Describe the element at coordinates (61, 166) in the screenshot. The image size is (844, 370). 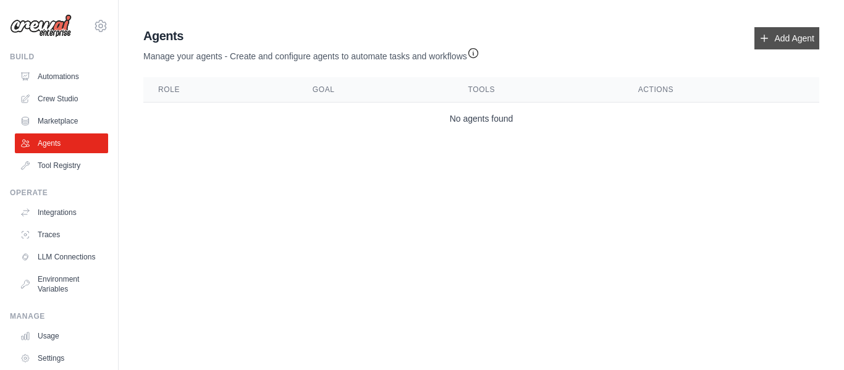
I see `a: Tool Registry` at that location.